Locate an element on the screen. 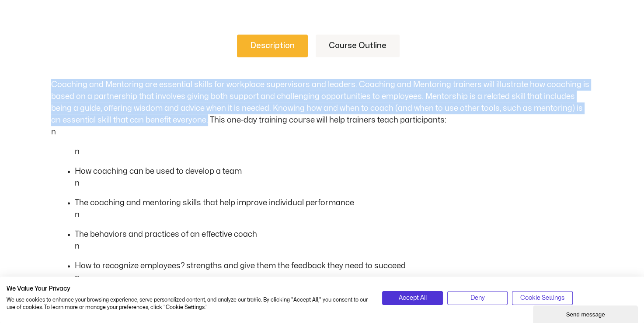  a: Course Outline is located at coordinates (358, 46).